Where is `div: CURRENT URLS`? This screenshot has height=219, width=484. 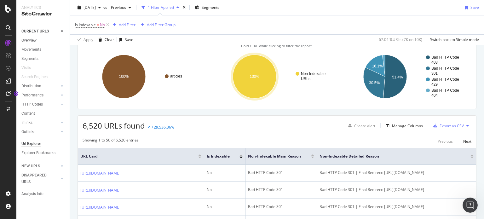 div: CURRENT URLS is located at coordinates (35, 31).